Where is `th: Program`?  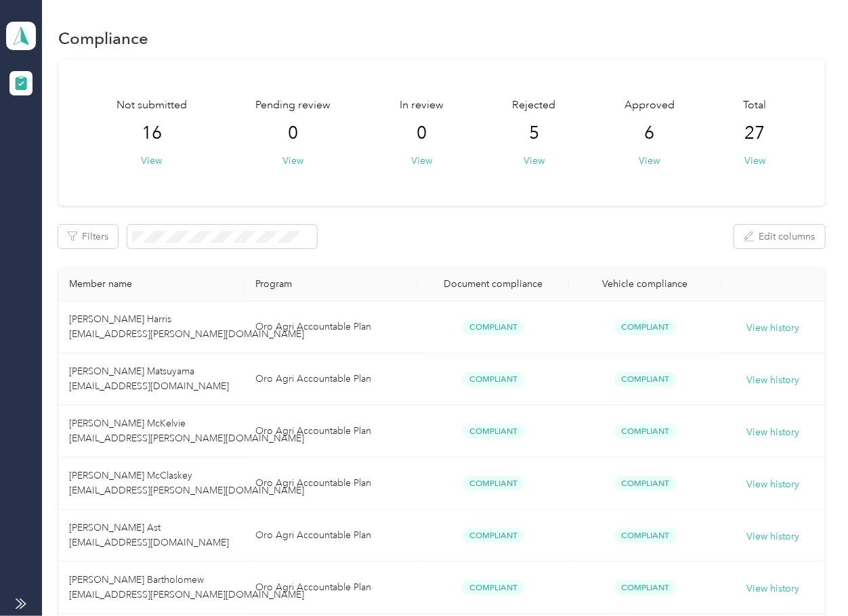
th: Program is located at coordinates (331, 285).